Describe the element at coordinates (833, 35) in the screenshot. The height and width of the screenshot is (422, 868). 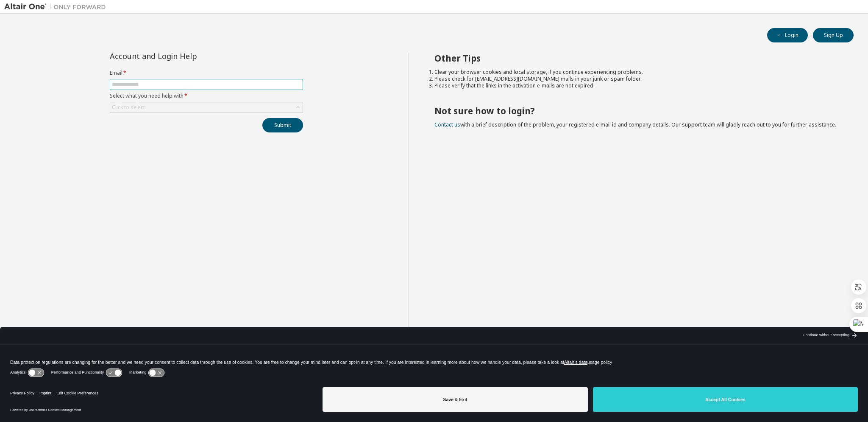
I see `button: Sign Up` at that location.